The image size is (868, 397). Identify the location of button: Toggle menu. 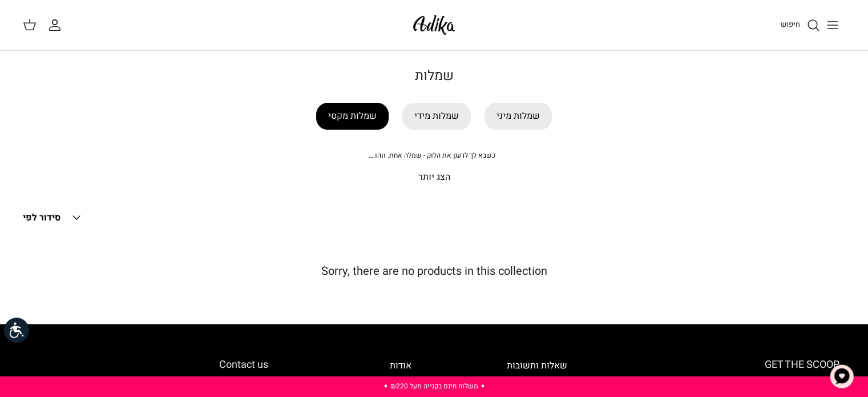
(833, 25).